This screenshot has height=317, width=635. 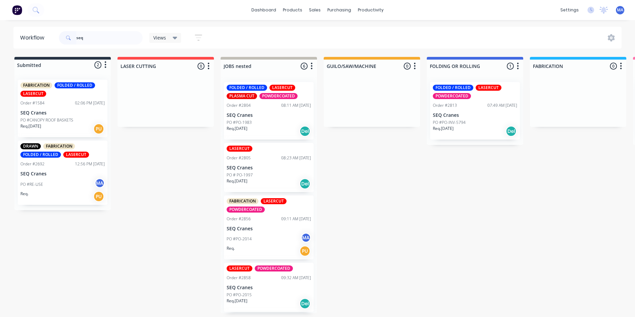 What do you see at coordinates (239, 278) in the screenshot?
I see `div: Order #2858` at bounding box center [239, 278].